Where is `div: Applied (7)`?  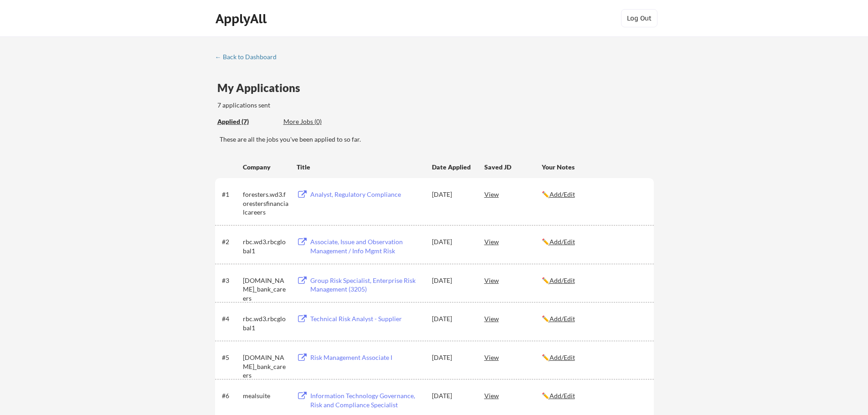
div: Applied (7) is located at coordinates (247, 121).